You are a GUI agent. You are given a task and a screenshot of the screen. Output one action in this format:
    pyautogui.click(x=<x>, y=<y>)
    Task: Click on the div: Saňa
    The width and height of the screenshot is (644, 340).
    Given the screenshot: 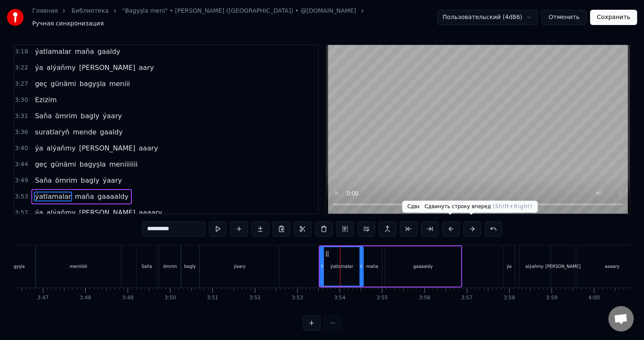 What is the action you would take?
    pyautogui.click(x=147, y=266)
    